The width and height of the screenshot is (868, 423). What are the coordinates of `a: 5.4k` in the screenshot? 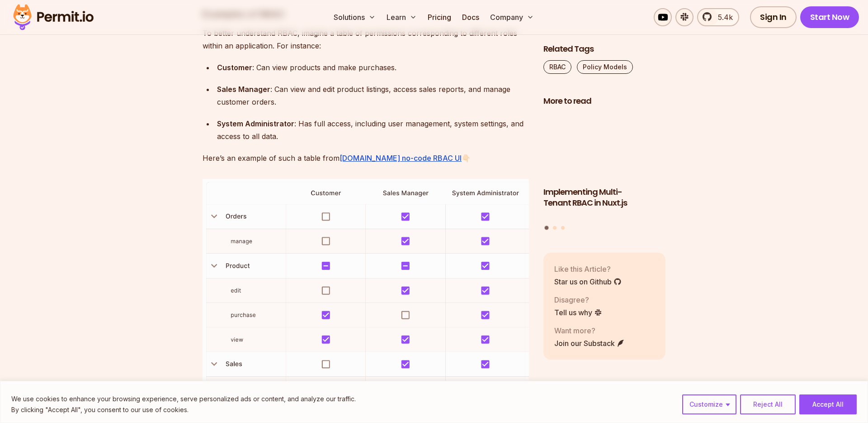 It's located at (718, 17).